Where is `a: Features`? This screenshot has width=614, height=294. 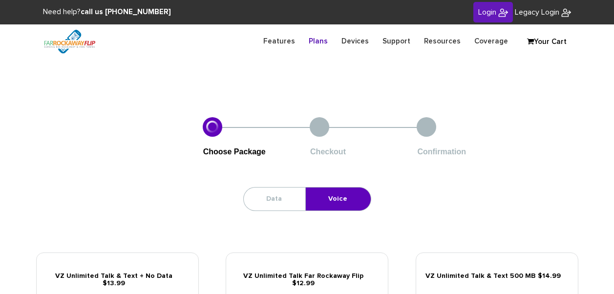
a: Features is located at coordinates (279, 41).